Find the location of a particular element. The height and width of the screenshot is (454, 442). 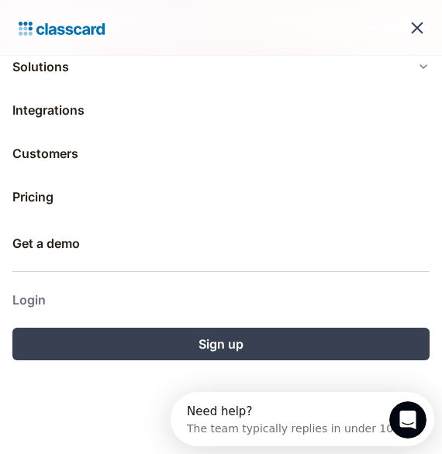

div: Need help? is located at coordinates (125, 19).